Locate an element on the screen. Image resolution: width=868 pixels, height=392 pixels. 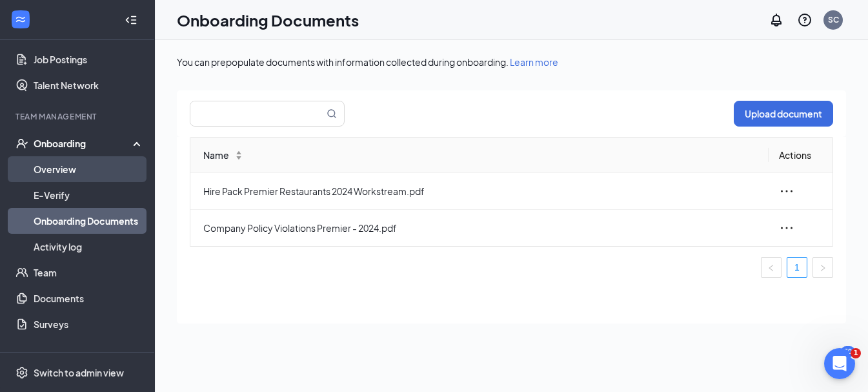
svg: QuestionInfo is located at coordinates (805, 20).